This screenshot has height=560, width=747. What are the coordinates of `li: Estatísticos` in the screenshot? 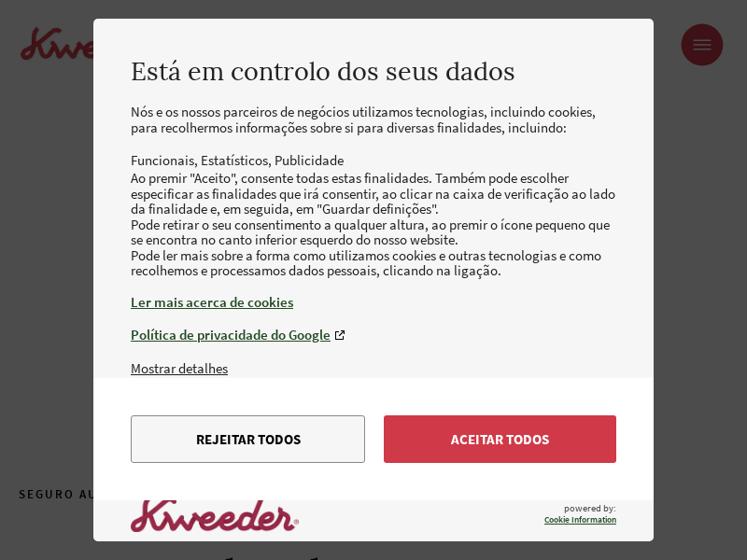 It's located at (237, 159).